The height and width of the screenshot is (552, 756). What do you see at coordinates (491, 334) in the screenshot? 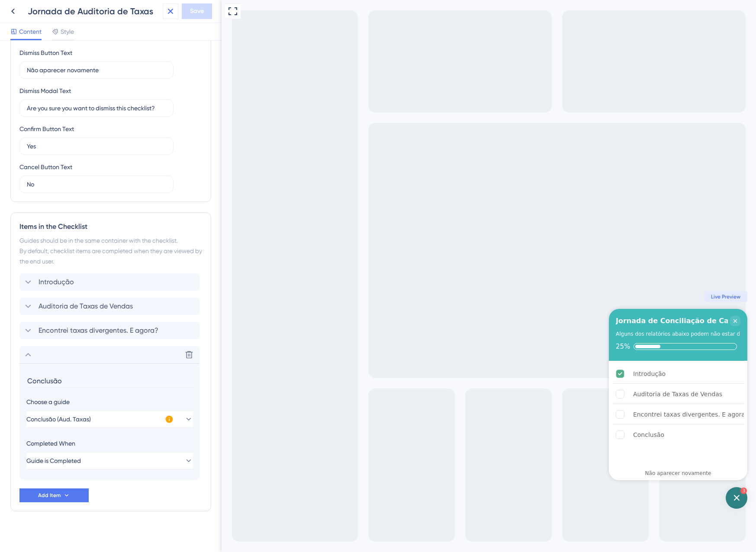
I see `div: Alguns dos relatórios abaixo podem não estar disponíveis para a sua conta` at bounding box center [491, 334].